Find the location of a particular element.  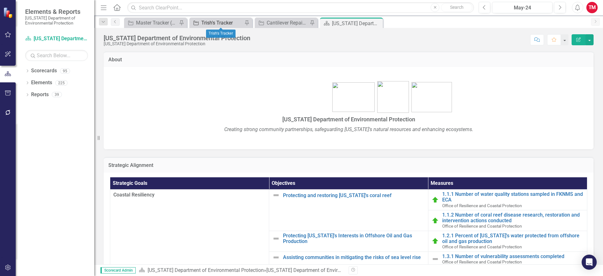

a: 1.3.1 Number of vulnerability assessments completed is located at coordinates (513, 256).